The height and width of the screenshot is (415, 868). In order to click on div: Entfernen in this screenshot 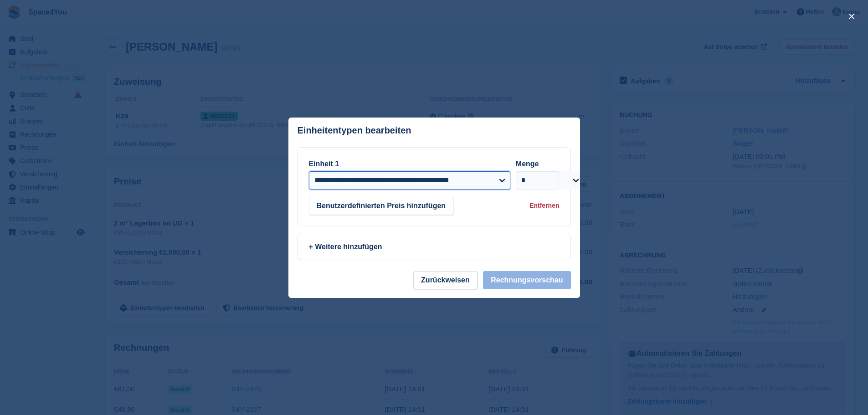, I will do `click(544, 205)`.